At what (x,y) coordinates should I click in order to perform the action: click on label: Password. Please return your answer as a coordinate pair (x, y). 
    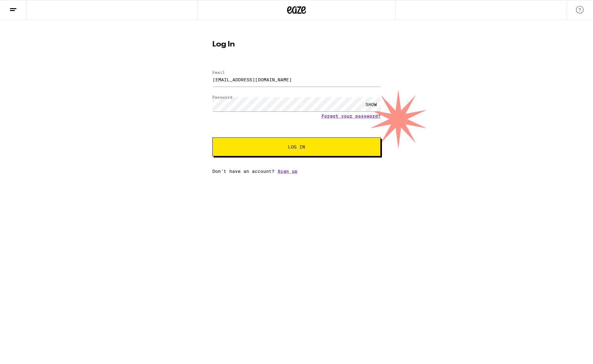
    Looking at the image, I should click on (222, 97).